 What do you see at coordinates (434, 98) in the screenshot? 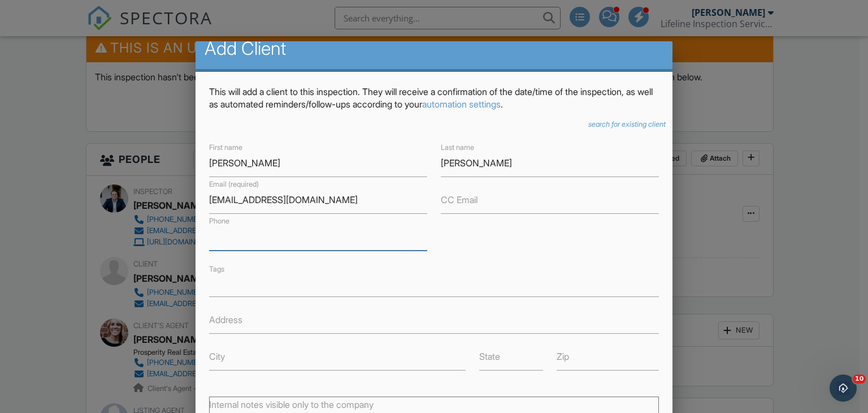
I see `p: This will add a client to this inspection. They will receive a confirmation of the date/time of t...` at bounding box center [434, 98].